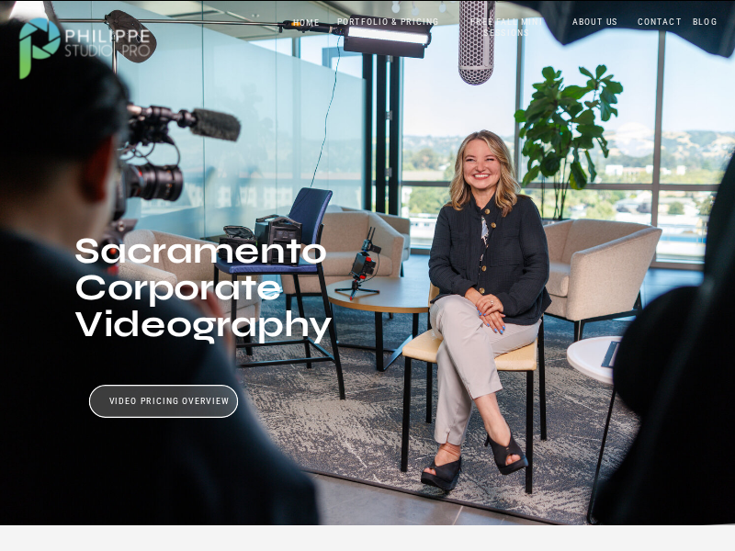  I want to click on a: HOME, so click(306, 23).